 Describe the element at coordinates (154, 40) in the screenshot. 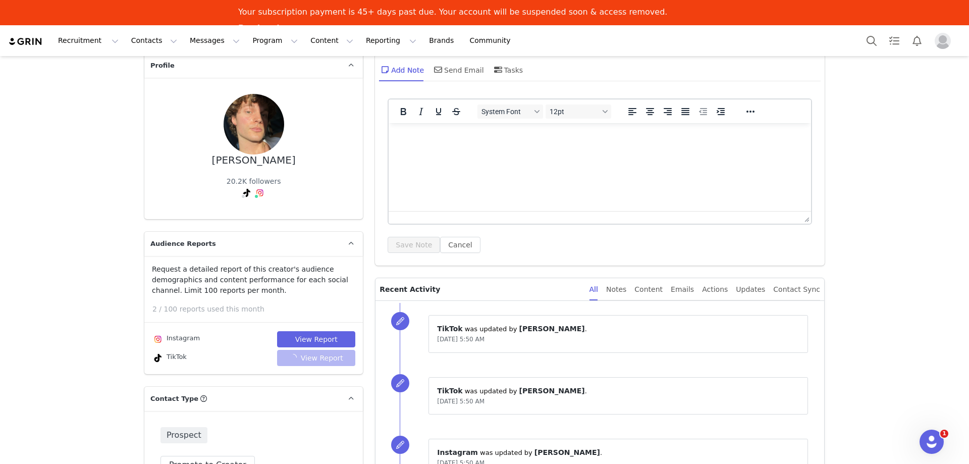

I see `button: Contacts` at that location.